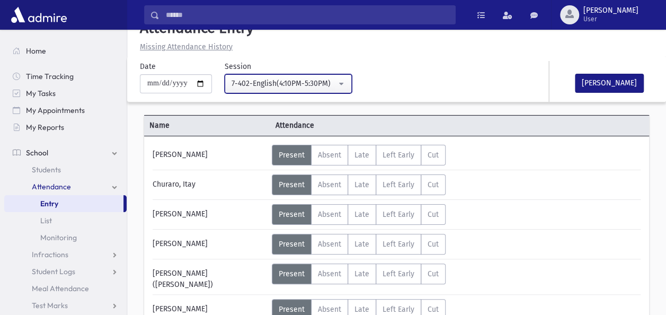 The width and height of the screenshot is (666, 315). Describe the element at coordinates (53, 271) in the screenshot. I see `span: Student Logs` at that location.